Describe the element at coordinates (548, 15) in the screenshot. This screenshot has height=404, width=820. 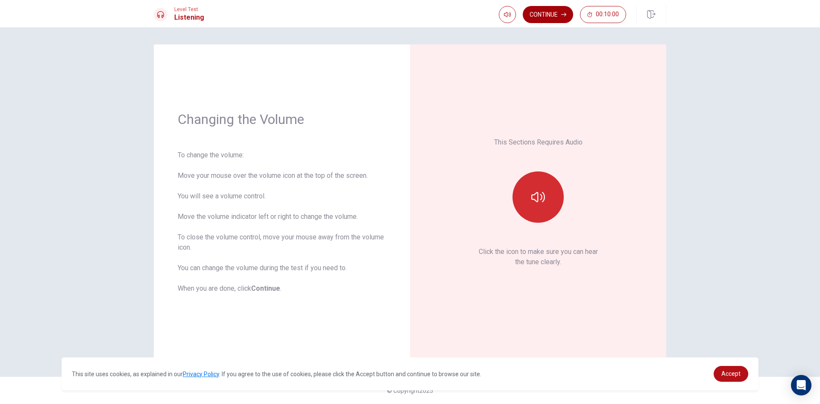
I see `button: Continue` at that location.